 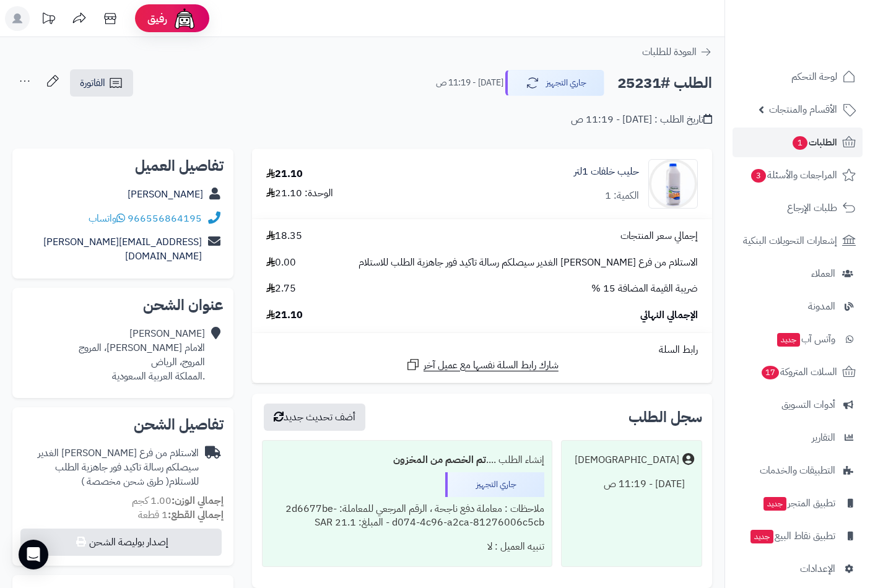 What do you see at coordinates (122, 305) in the screenshot?
I see `h2: عنوان الشحن` at bounding box center [122, 305].